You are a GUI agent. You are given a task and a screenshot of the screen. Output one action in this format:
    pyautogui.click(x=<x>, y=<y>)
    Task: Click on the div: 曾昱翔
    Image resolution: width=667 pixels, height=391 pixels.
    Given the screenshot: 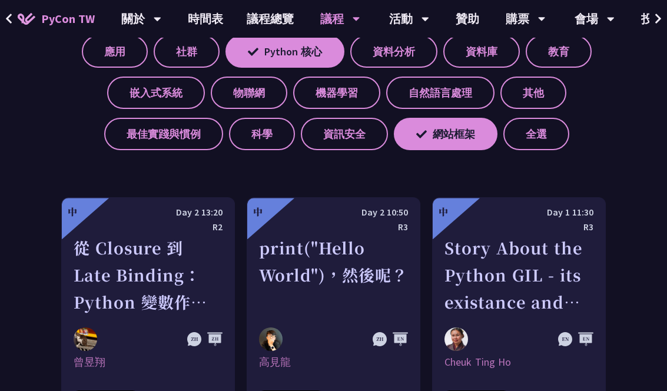 What is the action you would take?
    pyautogui.click(x=148, y=362)
    